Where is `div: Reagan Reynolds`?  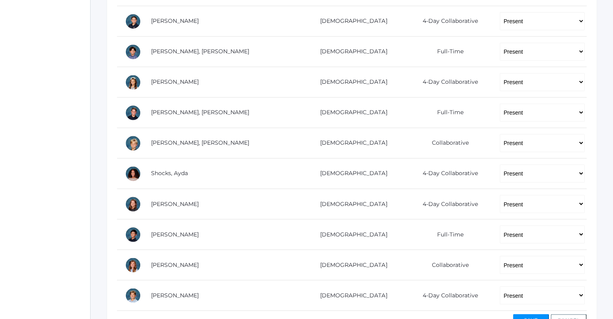 div: Reagan Reynolds is located at coordinates (133, 82).